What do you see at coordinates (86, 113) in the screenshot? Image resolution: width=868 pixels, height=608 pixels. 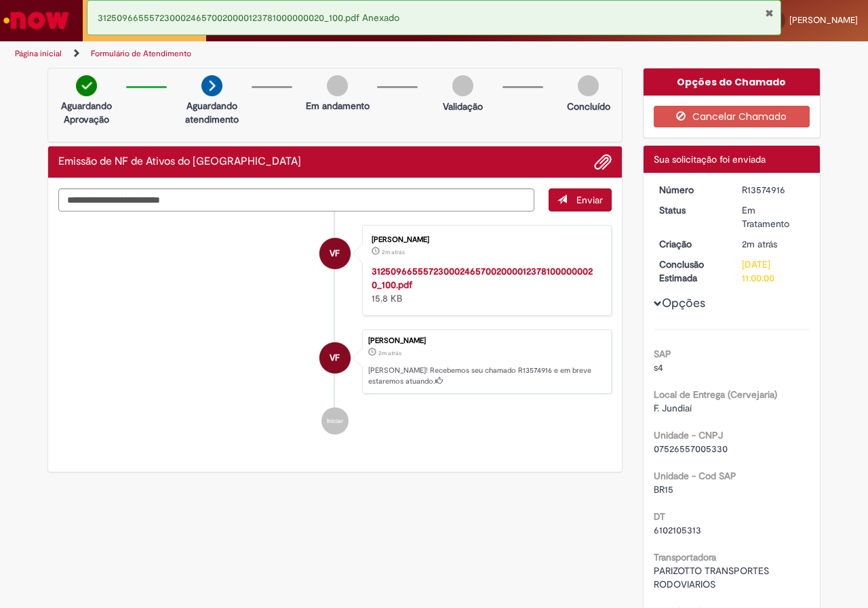 I see `p: Aguardando Aprovação` at bounding box center [86, 113].